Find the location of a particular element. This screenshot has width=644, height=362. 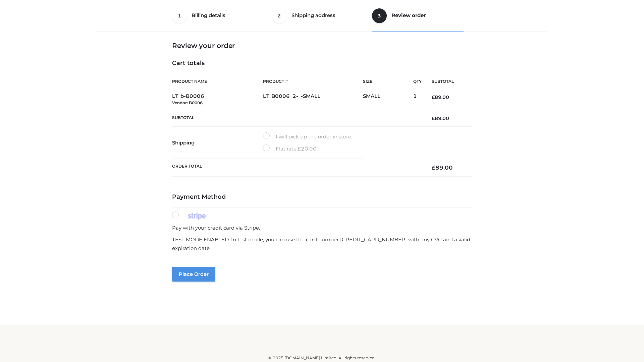

h4: Cart totals is located at coordinates (322, 63).